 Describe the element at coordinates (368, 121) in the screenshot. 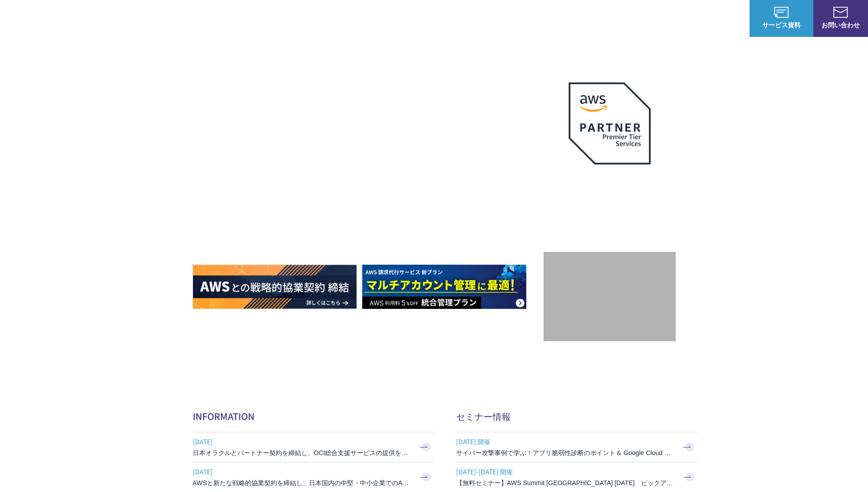

I see `p: AWSの導入からコスト削減、 構成・運用の最適化からデータ活用まで 規模や業種業態を問わない マネージドサービスで` at that location.